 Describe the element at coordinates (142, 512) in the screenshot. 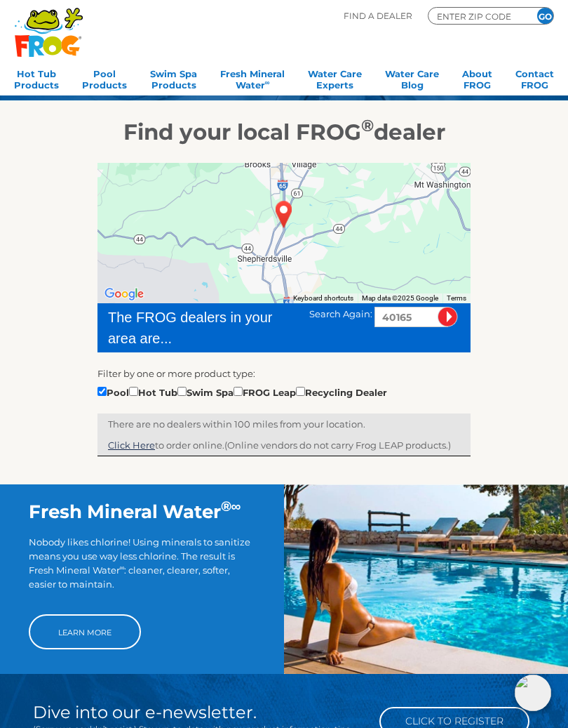

I see `h2: Fresh Mineral Water` at that location.